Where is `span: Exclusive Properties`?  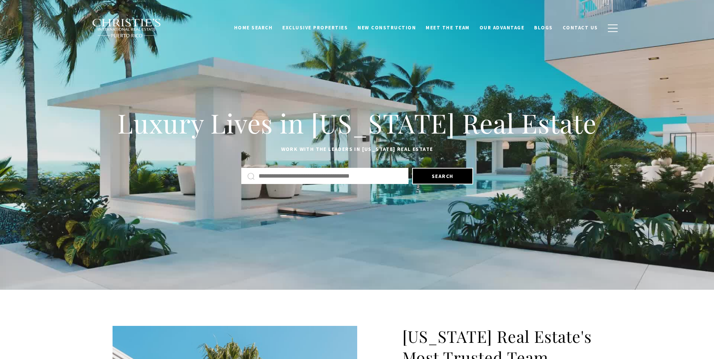
span: Exclusive Properties is located at coordinates (315, 27).